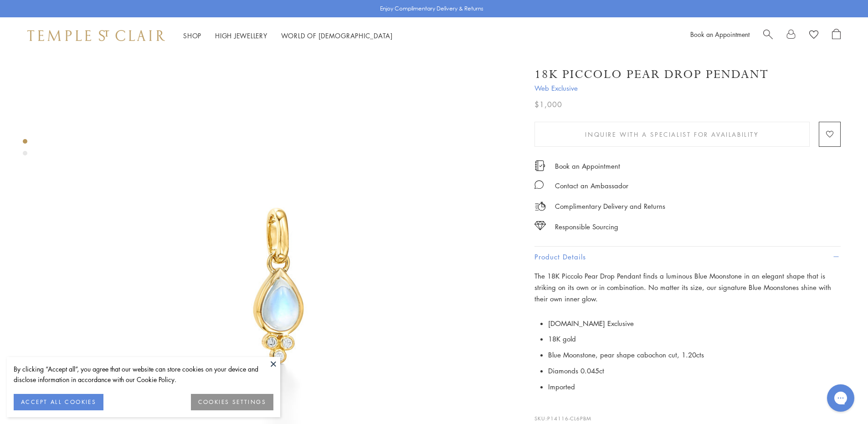 The image size is (868, 424). I want to click on a: High JewelleryHigh Jewellery, so click(241, 36).